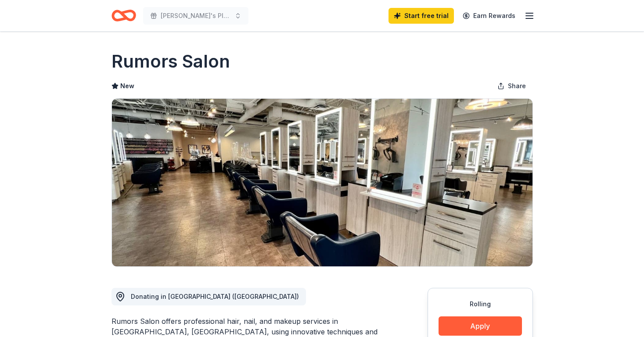 Image resolution: width=644 pixels, height=337 pixels. Describe the element at coordinates (127, 86) in the screenshot. I see `span: New` at that location.